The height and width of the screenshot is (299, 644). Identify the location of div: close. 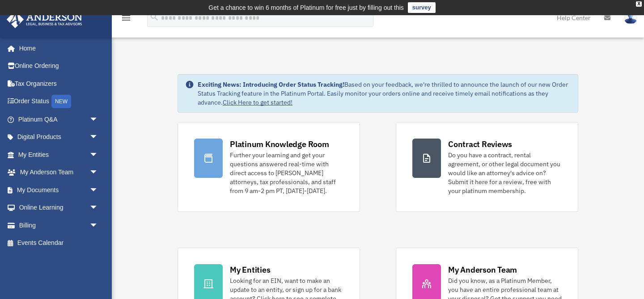
(639, 4).